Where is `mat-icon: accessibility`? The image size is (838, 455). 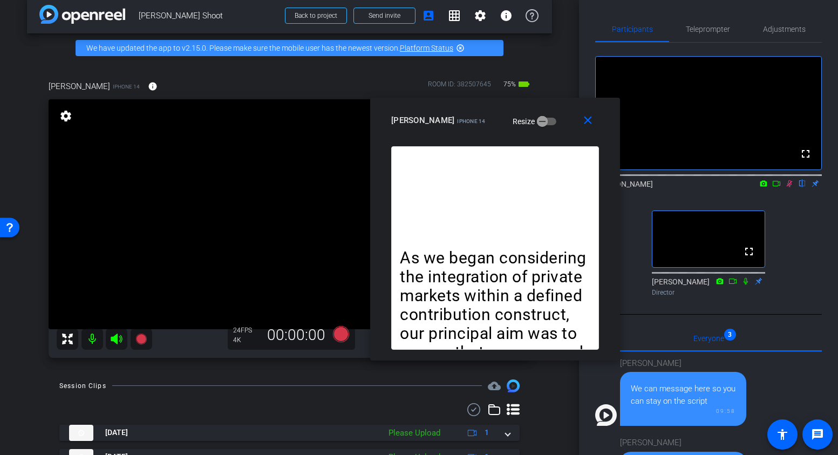
mat-icon: accessibility is located at coordinates (782, 434).